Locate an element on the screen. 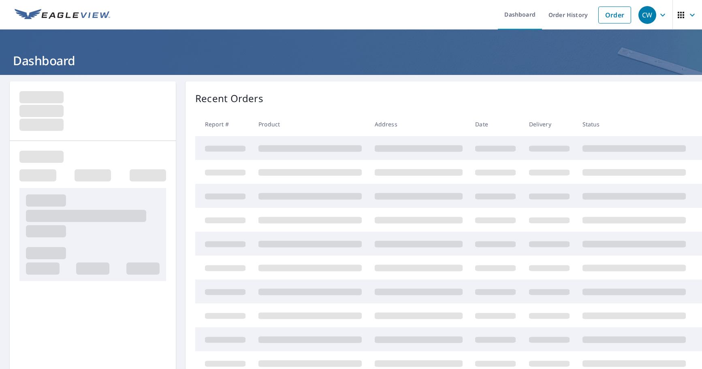 Image resolution: width=702 pixels, height=369 pixels. th: Delivery is located at coordinates (549, 124).